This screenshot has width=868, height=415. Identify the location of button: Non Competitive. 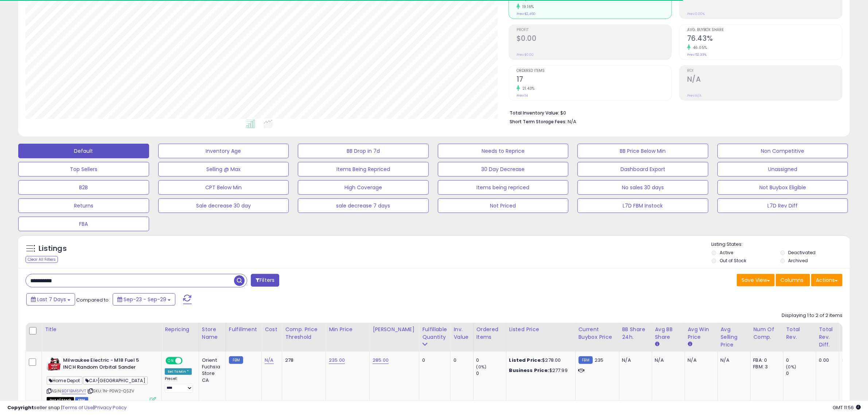
(782, 151).